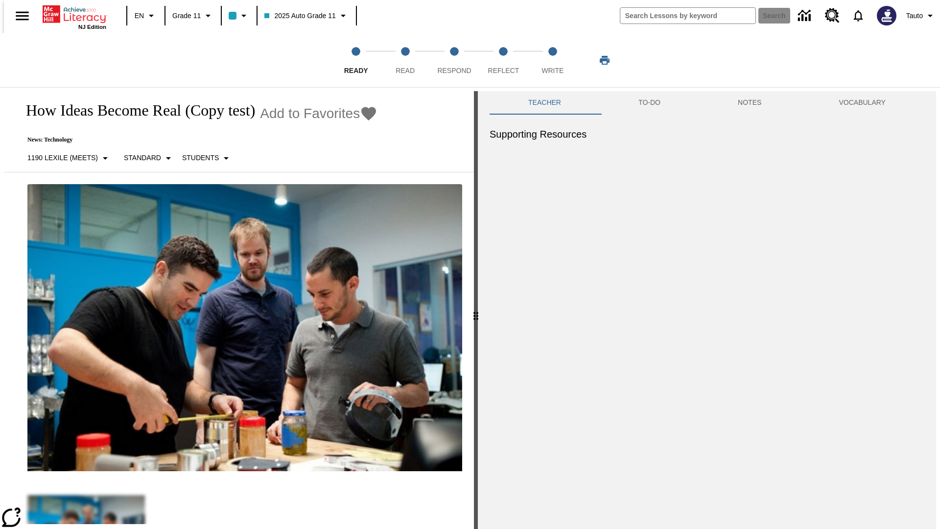 The width and height of the screenshot is (940, 529). Describe the element at coordinates (300, 16) in the screenshot. I see `span: 2025 Auto Grade 11` at that location.